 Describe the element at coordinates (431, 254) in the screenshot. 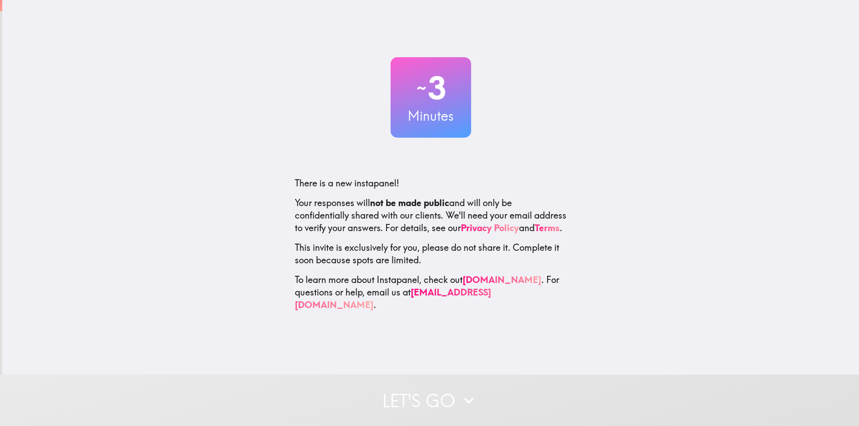

I see `p: This invite is exclusively for you, please do not share it. Complete it soon because spots are li...` at that location.